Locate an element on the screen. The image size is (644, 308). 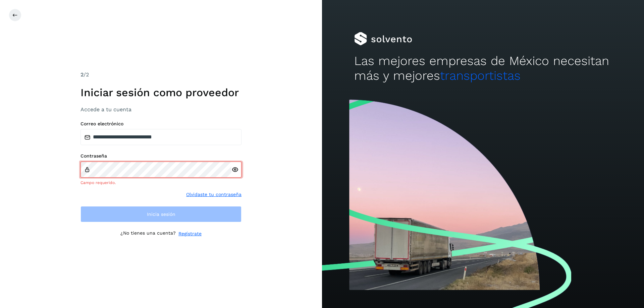
h1: Iniciar sesión como proveedor is located at coordinates (161, 92).